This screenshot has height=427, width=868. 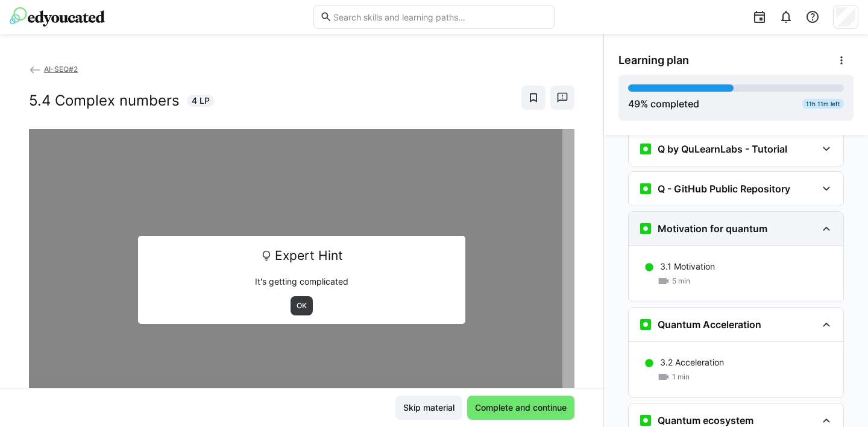 What do you see at coordinates (687, 267) in the screenshot?
I see `p: 3.1 Motivation` at bounding box center [687, 267].